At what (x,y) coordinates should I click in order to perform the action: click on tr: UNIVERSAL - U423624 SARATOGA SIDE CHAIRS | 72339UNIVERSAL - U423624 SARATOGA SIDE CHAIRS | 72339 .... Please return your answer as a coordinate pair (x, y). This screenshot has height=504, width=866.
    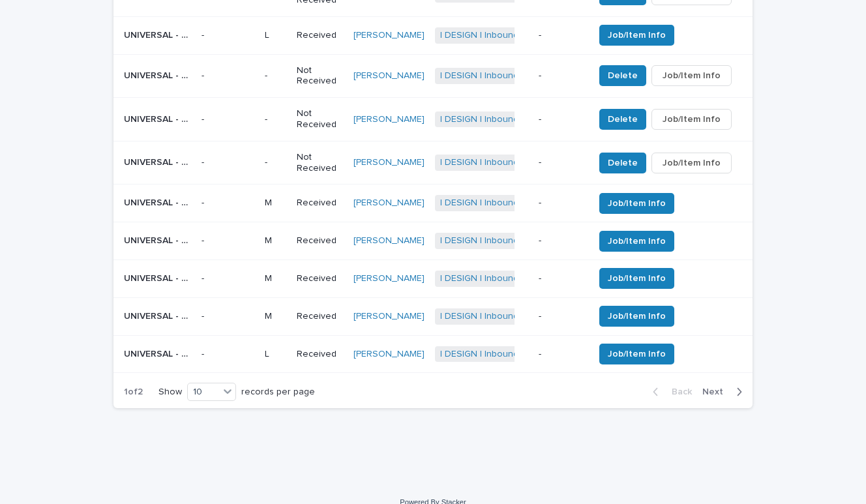
    Looking at the image, I should click on (433, 204).